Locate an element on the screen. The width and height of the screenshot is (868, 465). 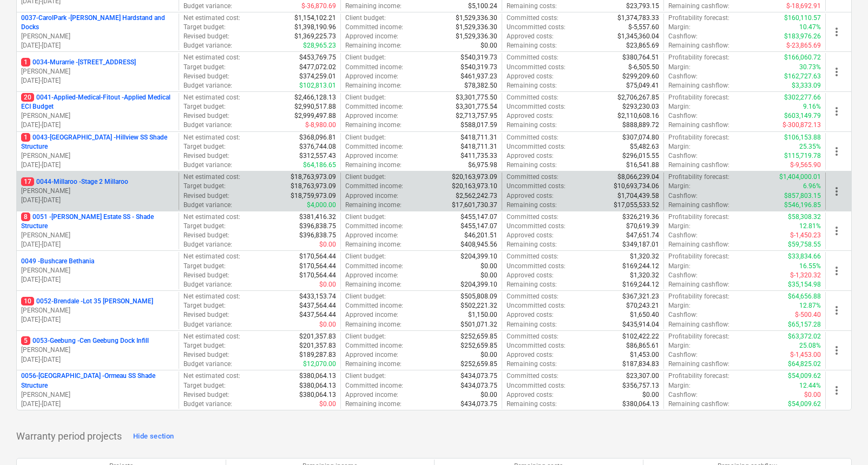
p: $381,416.32 is located at coordinates (317, 217).